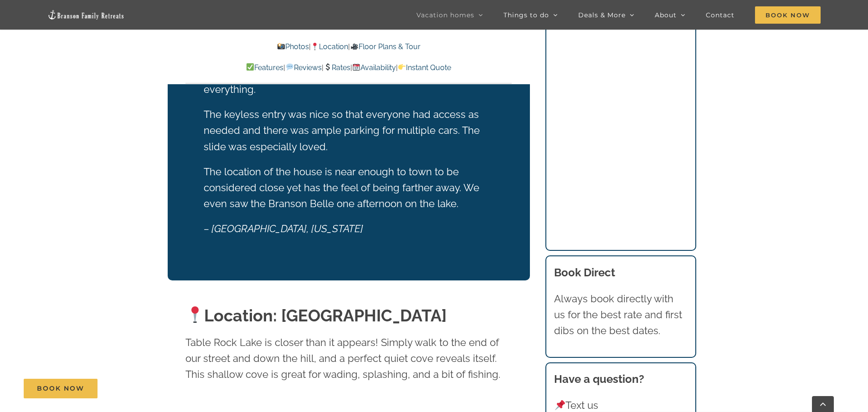  I want to click on span: Vacation homes, so click(445, 15).